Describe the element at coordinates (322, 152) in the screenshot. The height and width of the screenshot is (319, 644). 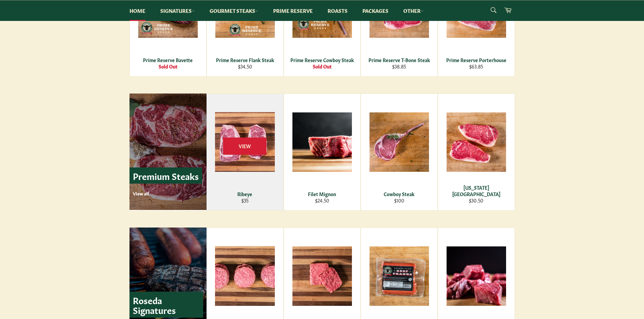
I see `a: Filet Mignon Filet Mignon $24.50` at that location.